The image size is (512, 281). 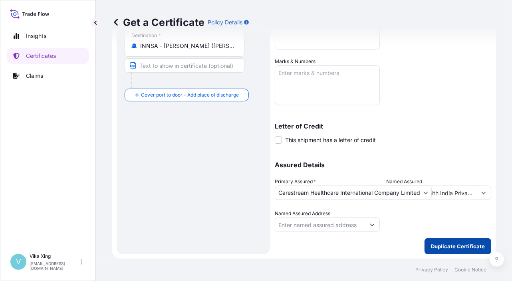 What do you see at coordinates (295, 182) in the screenshot?
I see `span: Primary Assured` at bounding box center [295, 182].